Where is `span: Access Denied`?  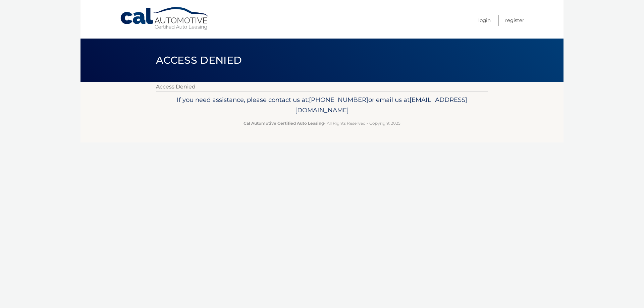 span: Access Denied is located at coordinates (198, 60).